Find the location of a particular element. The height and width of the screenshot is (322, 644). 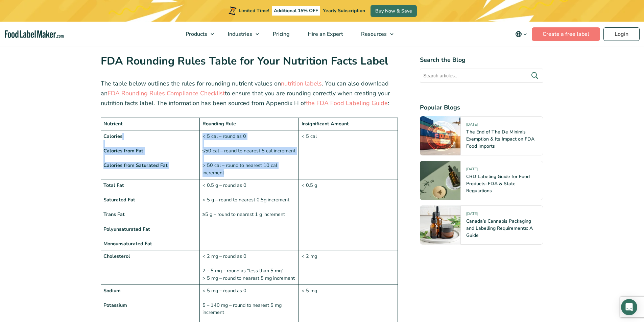

strong: Rounding Rule is located at coordinates (219, 123).